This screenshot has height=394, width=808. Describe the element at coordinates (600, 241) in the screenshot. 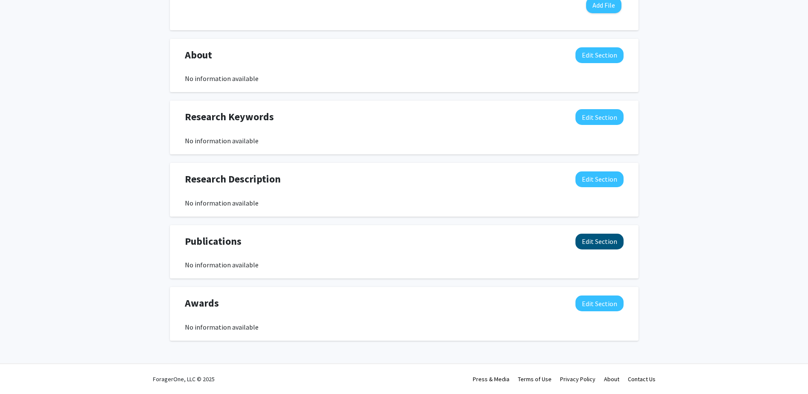

I see `button: Edit Publications` at that location.